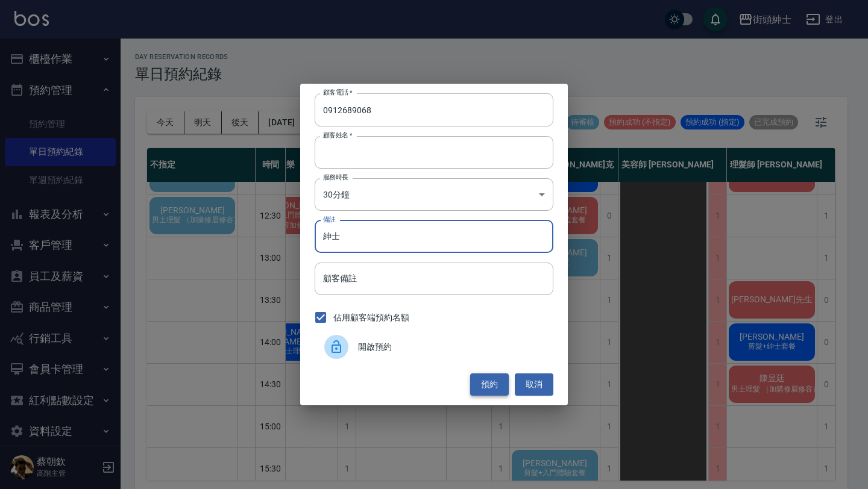 This screenshot has height=489, width=868. I want to click on button: 取消, so click(534, 385).